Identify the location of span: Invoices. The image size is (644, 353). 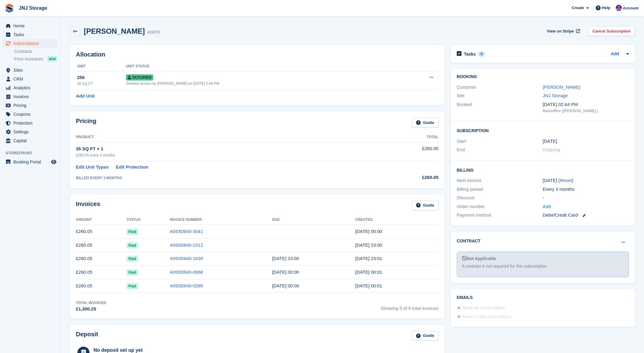
(32, 97).